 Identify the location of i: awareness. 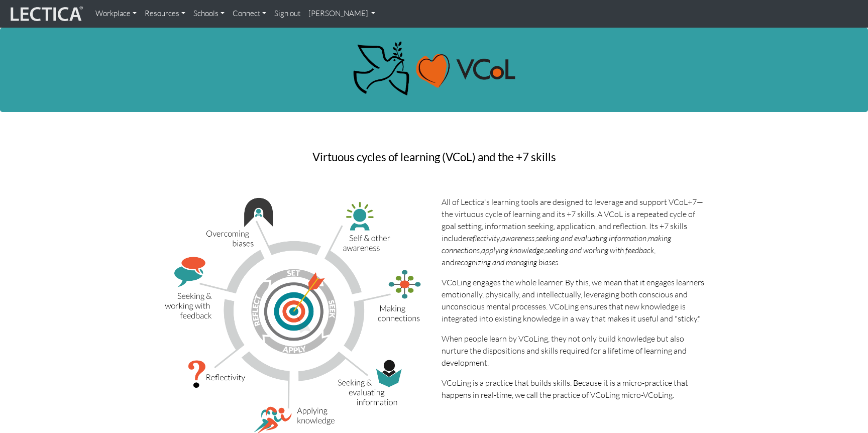
(518, 238).